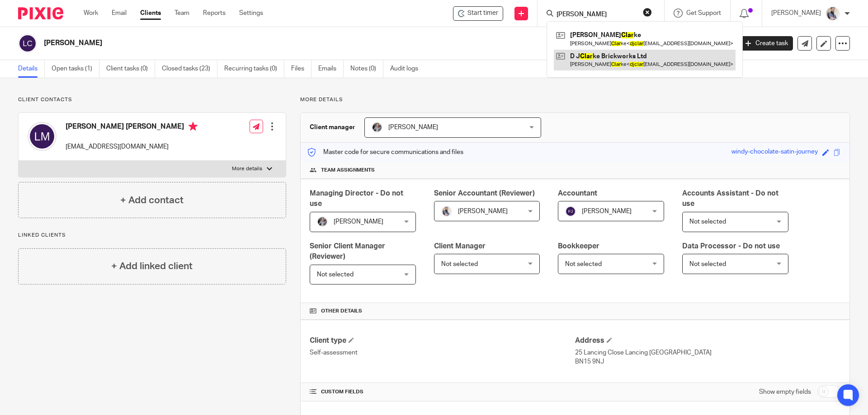 The width and height of the screenshot is (868, 415). Describe the element at coordinates (784, 392) in the screenshot. I see `label: Show empty fields` at that location.